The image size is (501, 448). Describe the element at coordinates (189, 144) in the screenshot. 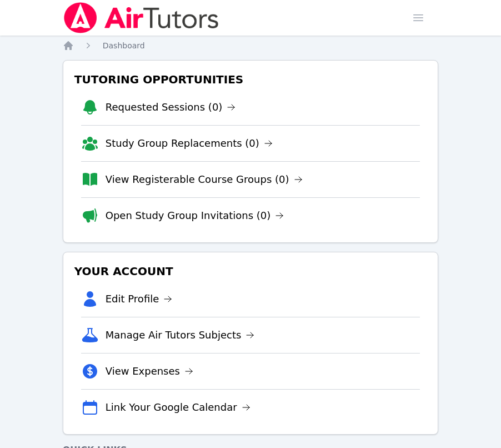

I see `a: Study Group Replacements (0)` at that location.